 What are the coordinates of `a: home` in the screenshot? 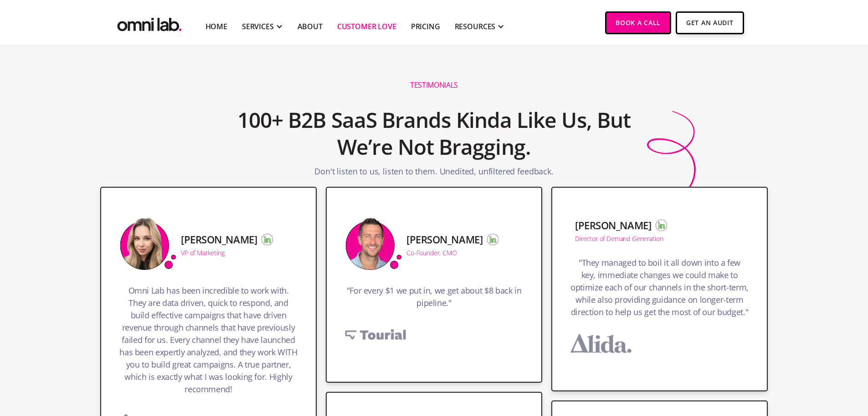 It's located at (149, 22).